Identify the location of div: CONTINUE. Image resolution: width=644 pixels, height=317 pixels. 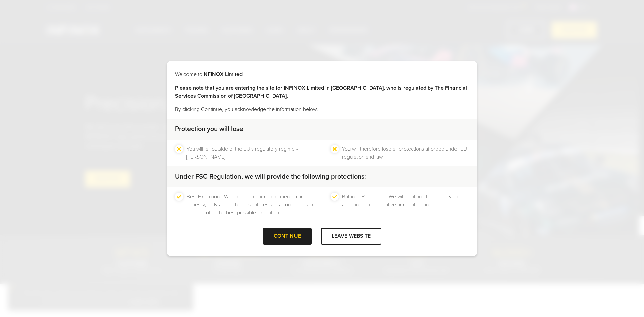
(287, 236).